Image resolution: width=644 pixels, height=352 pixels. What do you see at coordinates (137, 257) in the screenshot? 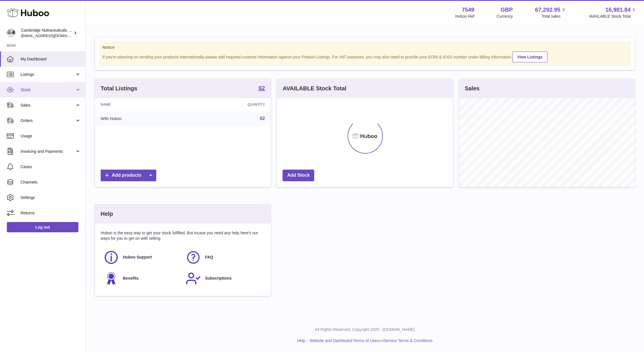
I see `span: Huboo Support` at bounding box center [137, 257].